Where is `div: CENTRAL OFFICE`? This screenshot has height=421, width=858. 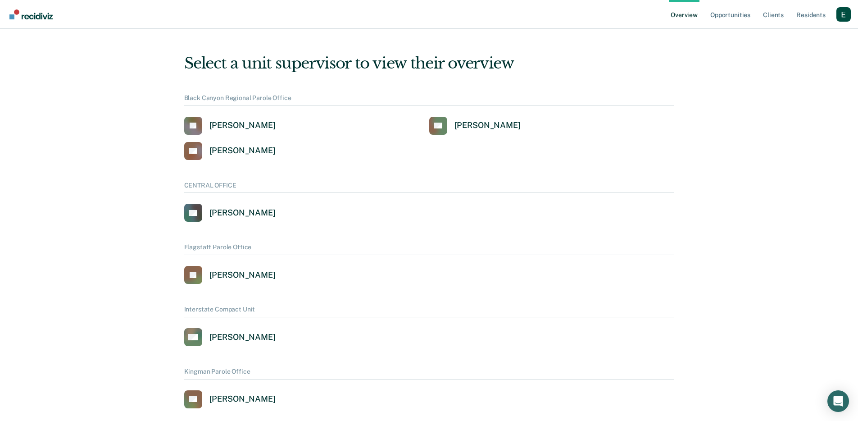 div: CENTRAL OFFICE is located at coordinates (429, 187).